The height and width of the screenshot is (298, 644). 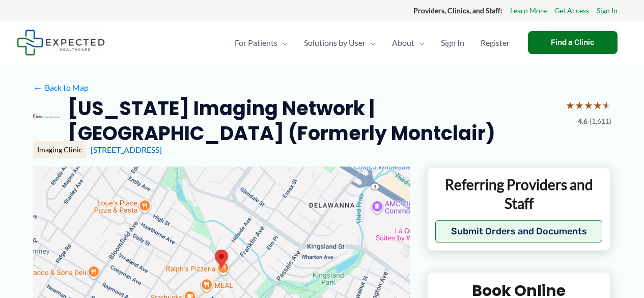 I want to click on span: Register, so click(x=495, y=43).